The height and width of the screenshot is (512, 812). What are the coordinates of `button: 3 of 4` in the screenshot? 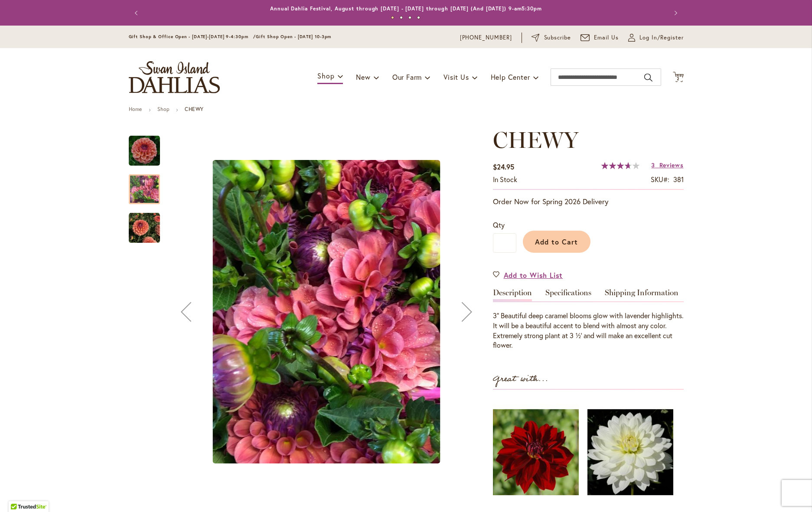 It's located at (410, 17).